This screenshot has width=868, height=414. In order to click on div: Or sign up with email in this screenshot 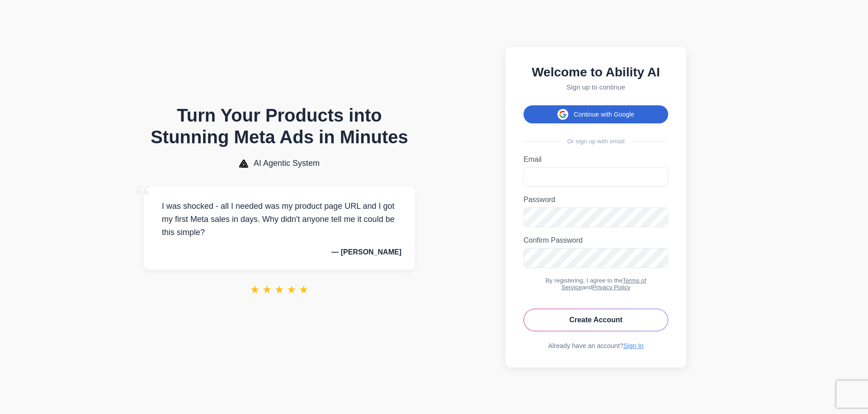, I will do `click(596, 141)`.